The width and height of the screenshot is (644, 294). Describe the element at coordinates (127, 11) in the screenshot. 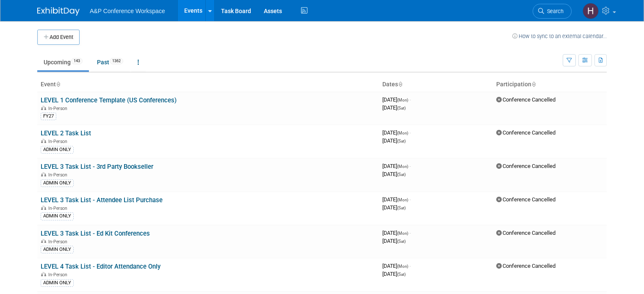

I see `span: A&P Conference Workspace` at that location.